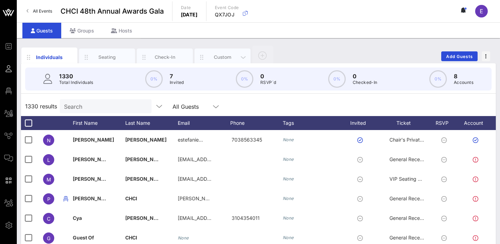  What do you see at coordinates (76, 83) in the screenshot?
I see `p: Total Individuals` at bounding box center [76, 83].